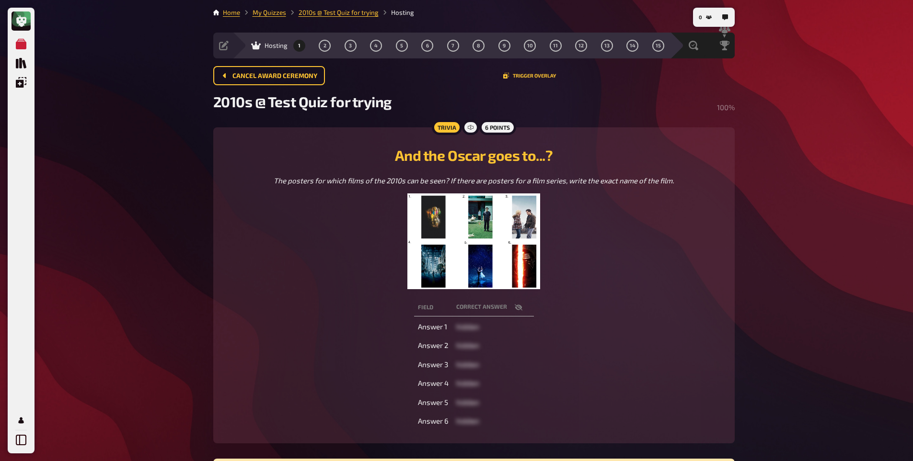  What do you see at coordinates (332, 12) in the screenshot?
I see `li: 2010s ​@ Test Quiz for trying` at bounding box center [332, 12].